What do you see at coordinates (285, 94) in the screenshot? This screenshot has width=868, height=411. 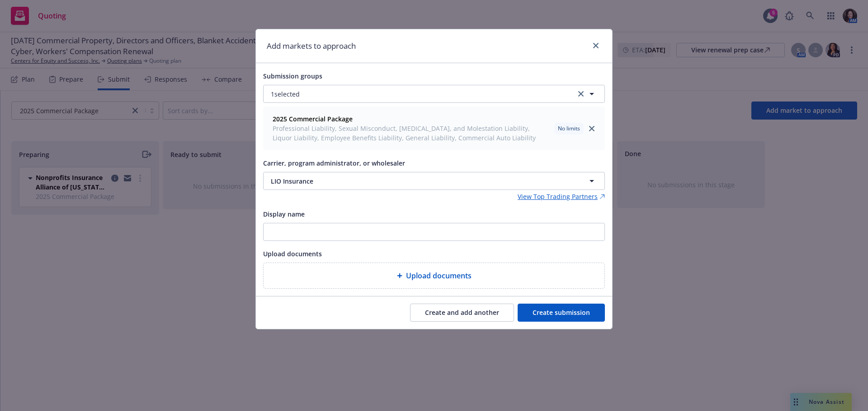 I see `span: 1 selected` at bounding box center [285, 94].